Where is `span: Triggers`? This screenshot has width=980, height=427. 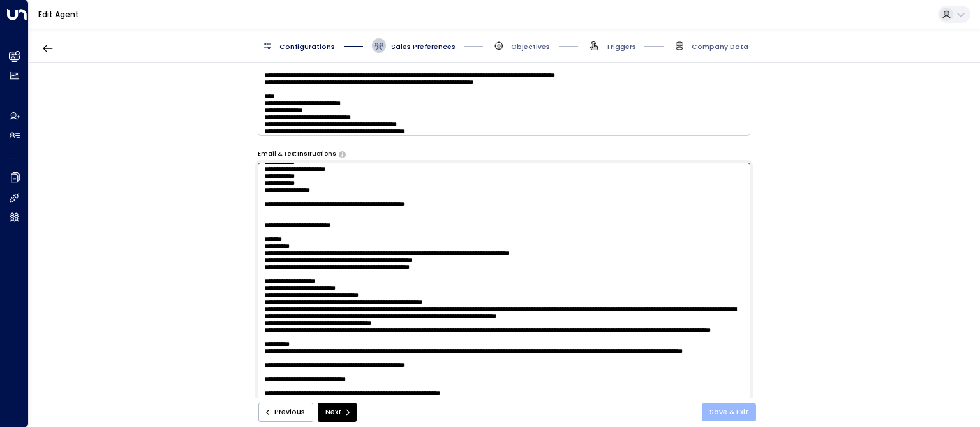 span: Triggers is located at coordinates (620, 46).